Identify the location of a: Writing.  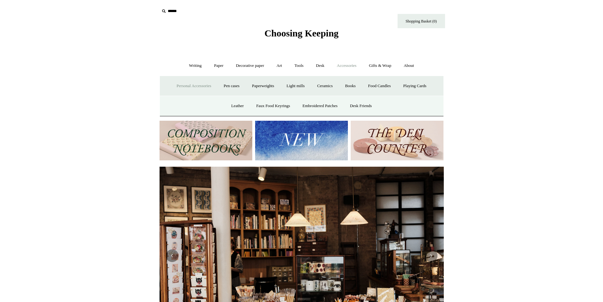
(195, 66).